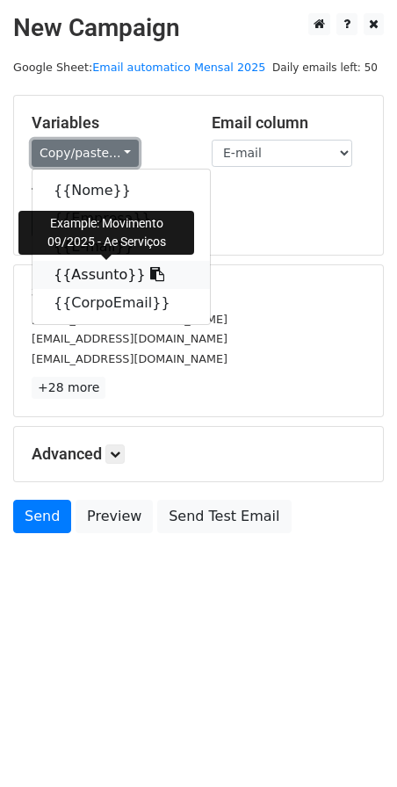  Describe the element at coordinates (139, 67) in the screenshot. I see `small: Google Sheet:` at that location.